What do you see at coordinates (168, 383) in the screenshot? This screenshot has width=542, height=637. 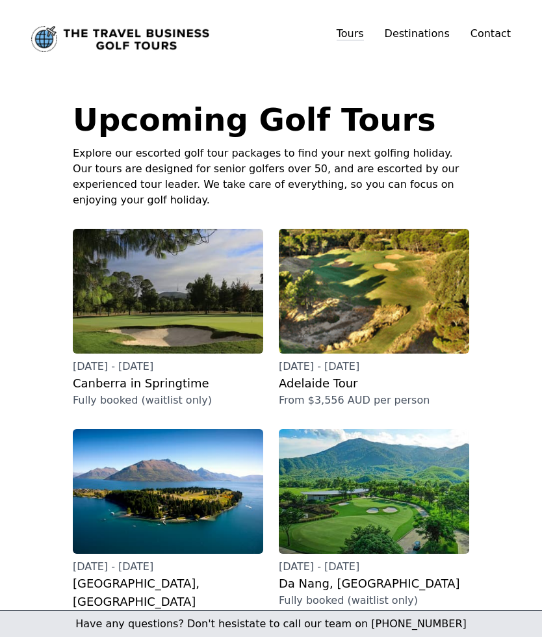 I see `h3: Canberra in Springtime` at bounding box center [168, 383].